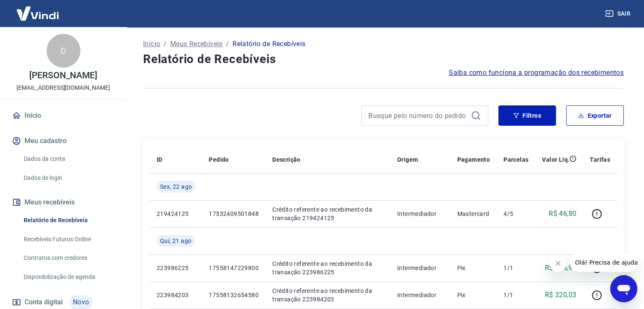  Describe the element at coordinates (151, 44) in the screenshot. I see `p: Início` at that location.